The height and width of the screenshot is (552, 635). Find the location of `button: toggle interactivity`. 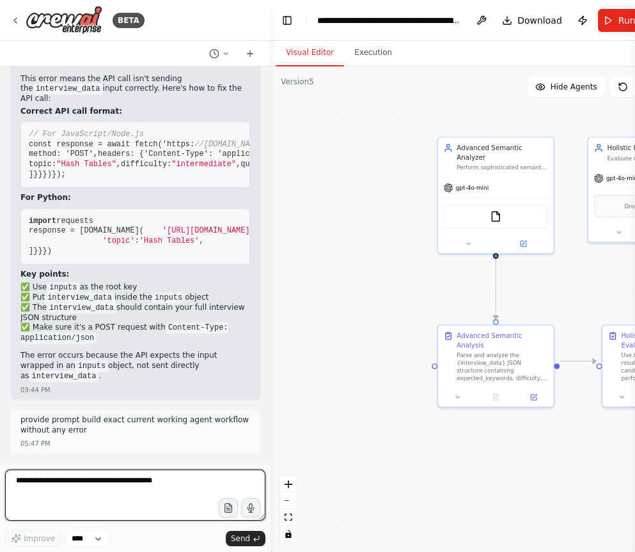

button: toggle interactivity is located at coordinates (288, 534).